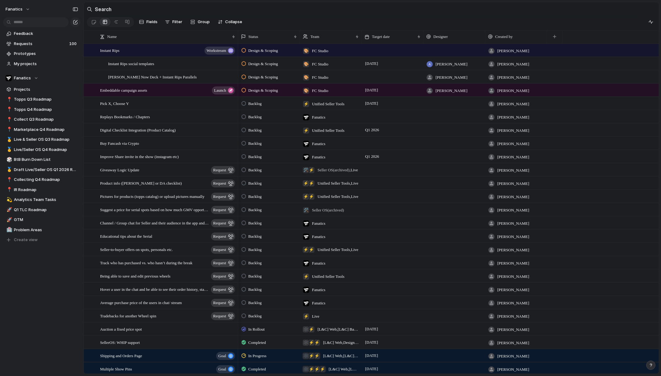 The height and width of the screenshot is (376, 661). I want to click on span: Being able to save and edit previous wheels, so click(135, 276).